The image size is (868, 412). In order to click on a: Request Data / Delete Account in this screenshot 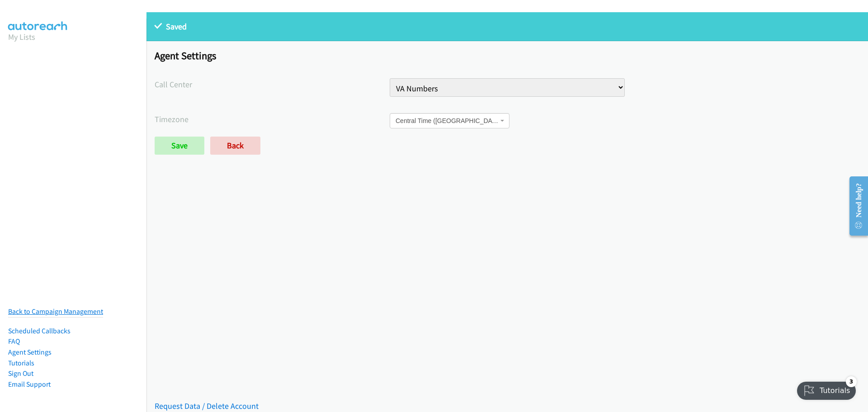, I will do `click(207, 405)`.